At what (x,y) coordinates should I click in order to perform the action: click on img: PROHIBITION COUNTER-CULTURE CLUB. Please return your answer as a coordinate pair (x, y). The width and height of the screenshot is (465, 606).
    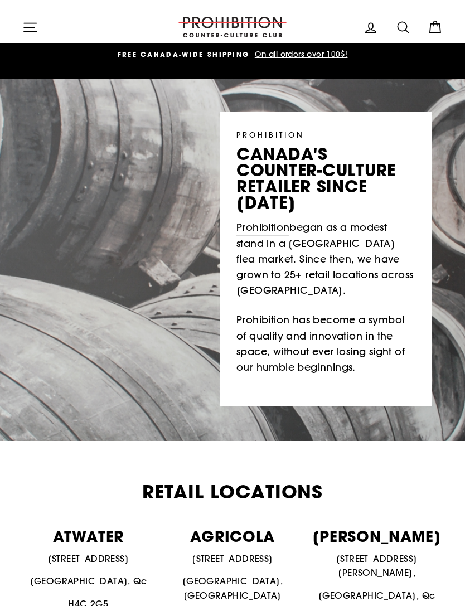
    Looking at the image, I should click on (232, 27).